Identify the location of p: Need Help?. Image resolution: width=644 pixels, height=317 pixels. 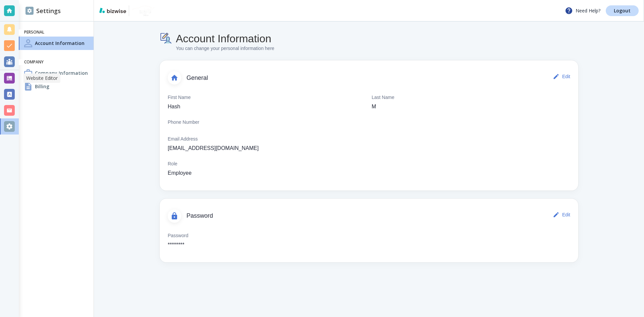
(583, 11).